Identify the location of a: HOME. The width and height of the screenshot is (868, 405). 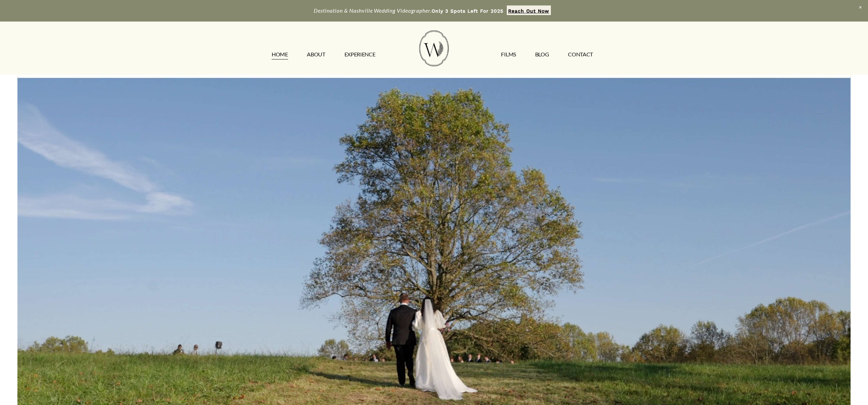
(280, 55).